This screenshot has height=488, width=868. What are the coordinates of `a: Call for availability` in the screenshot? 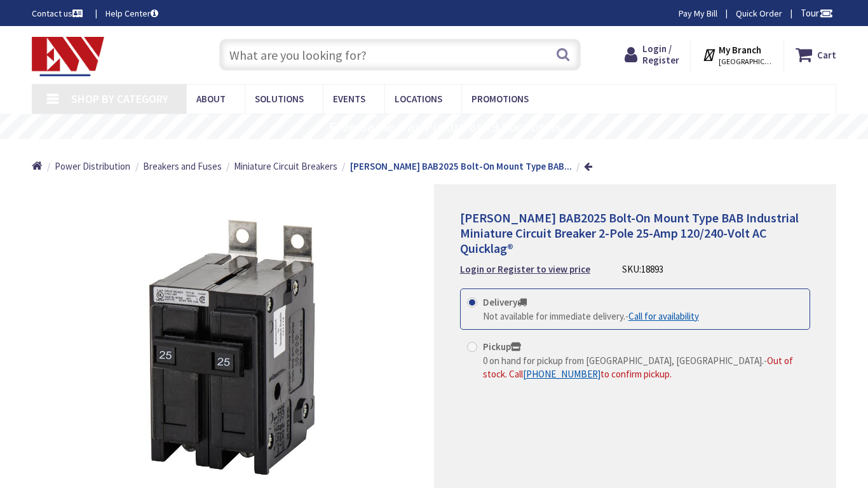 It's located at (663, 316).